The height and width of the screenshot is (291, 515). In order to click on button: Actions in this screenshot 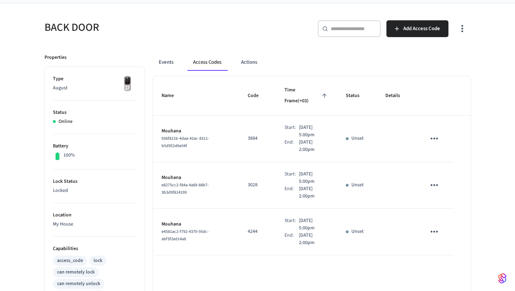, I will do `click(249, 62)`.